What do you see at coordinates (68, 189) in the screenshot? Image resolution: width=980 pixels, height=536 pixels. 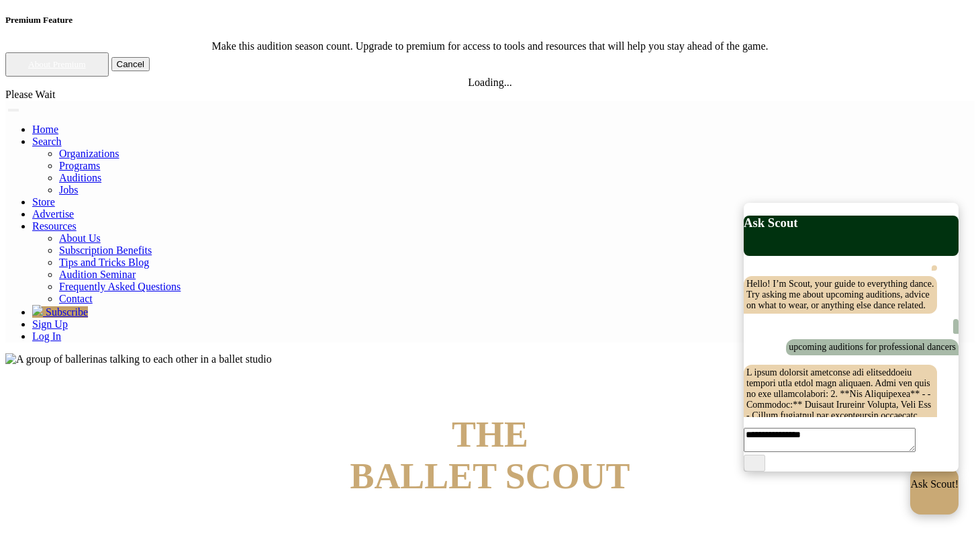 I see `a: Jobs` at bounding box center [68, 189].